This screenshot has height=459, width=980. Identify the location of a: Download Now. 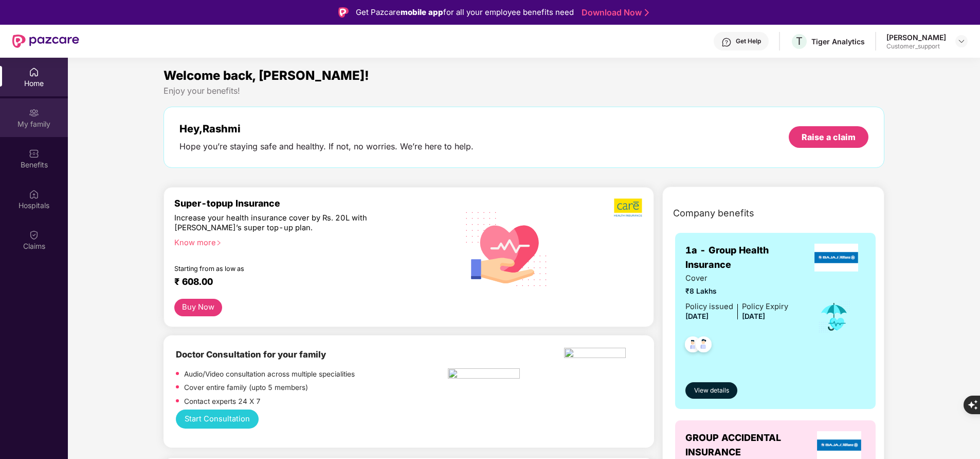
(614, 12).